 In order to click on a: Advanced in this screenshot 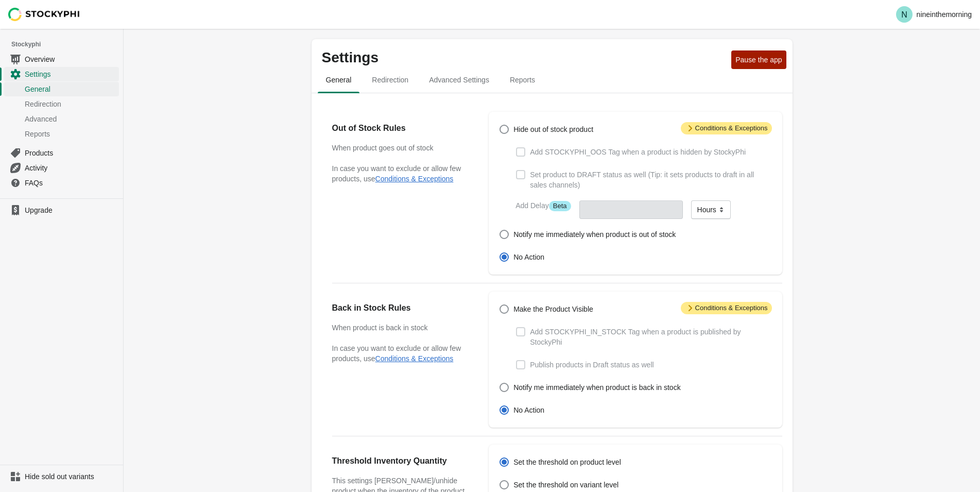, I will do `click(61, 118)`.